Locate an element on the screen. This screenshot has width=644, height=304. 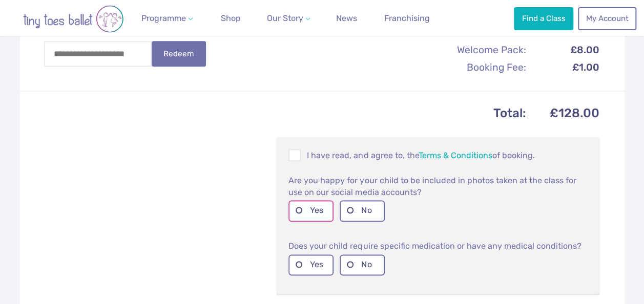
td: £128.00 is located at coordinates (563, 113).